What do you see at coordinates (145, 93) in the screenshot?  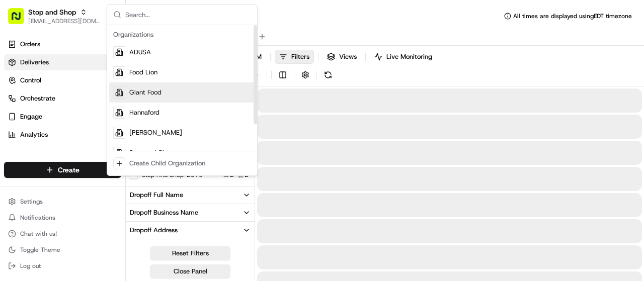 I see `span: Giant Food` at bounding box center [145, 93].